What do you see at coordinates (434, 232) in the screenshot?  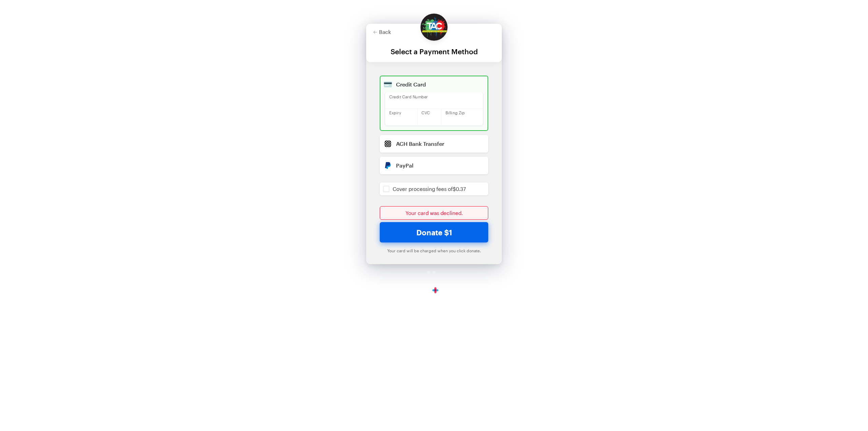 I see `button: Donate $1` at bounding box center [434, 232].